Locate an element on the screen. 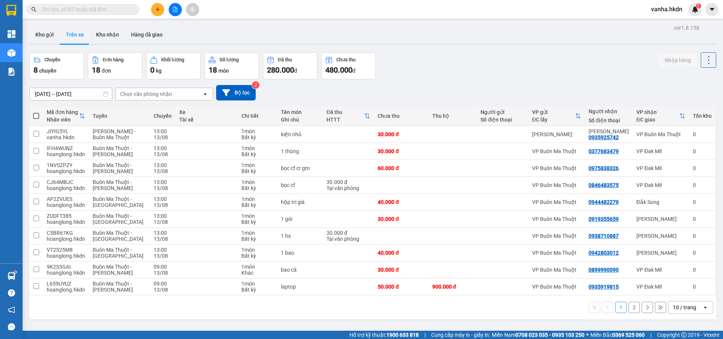  div: ZUDFT385 is located at coordinates (66, 216).